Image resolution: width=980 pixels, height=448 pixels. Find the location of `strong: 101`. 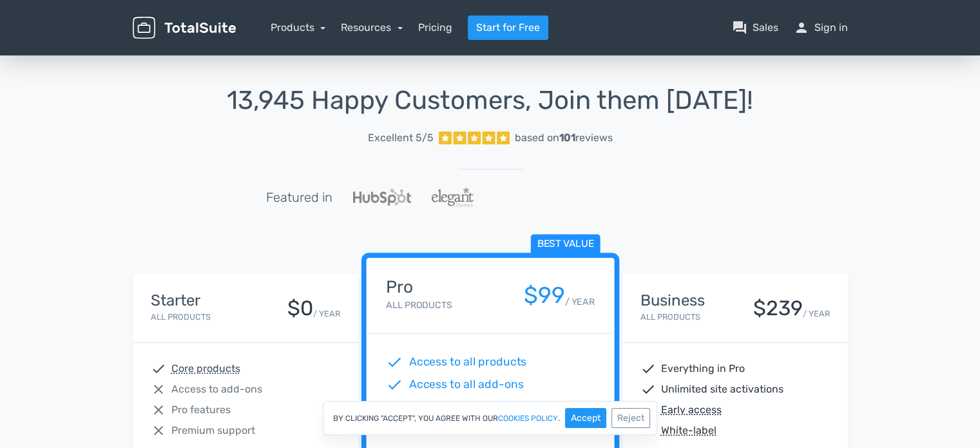

strong: 101 is located at coordinates (567, 138).